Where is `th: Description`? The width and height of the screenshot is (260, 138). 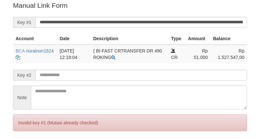 th: Description is located at coordinates (130, 39).